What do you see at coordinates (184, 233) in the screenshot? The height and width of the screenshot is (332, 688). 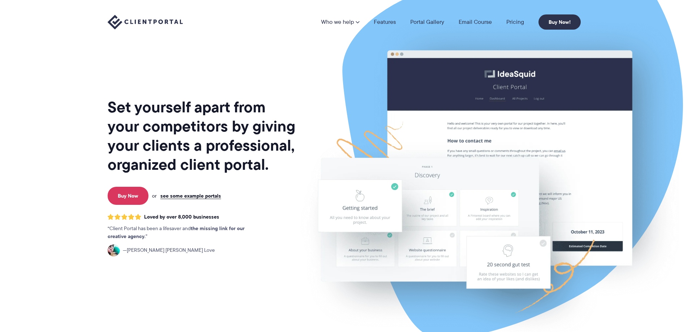 I see `p: Client Portal has been a lifesaver and .` at bounding box center [184, 233].